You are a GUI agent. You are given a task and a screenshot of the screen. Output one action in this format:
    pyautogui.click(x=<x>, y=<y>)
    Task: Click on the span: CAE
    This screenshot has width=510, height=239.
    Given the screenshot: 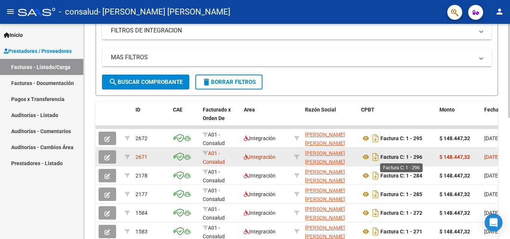 What is the action you would take?
    pyautogui.click(x=178, y=110)
    